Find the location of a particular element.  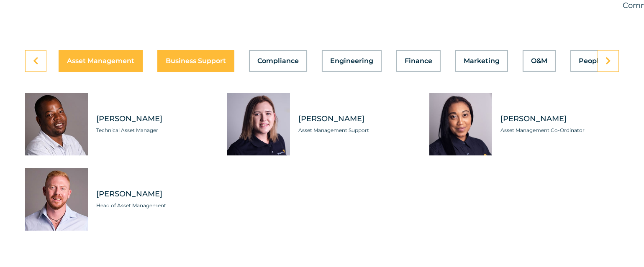

span: People Operations is located at coordinates (611, 61).